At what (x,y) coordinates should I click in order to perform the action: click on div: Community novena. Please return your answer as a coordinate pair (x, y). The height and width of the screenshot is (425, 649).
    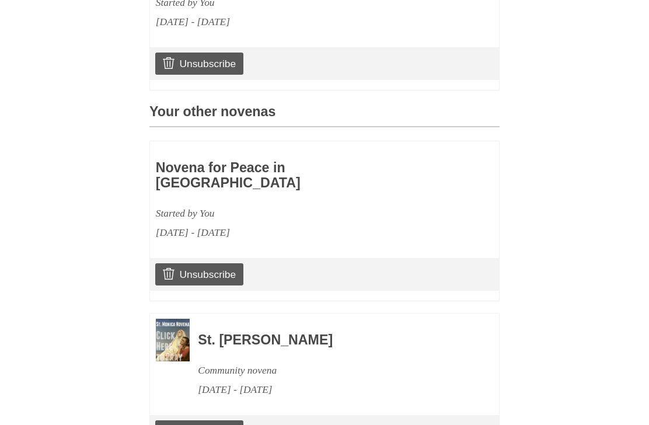
    Looking at the image, I should click on (333, 371).